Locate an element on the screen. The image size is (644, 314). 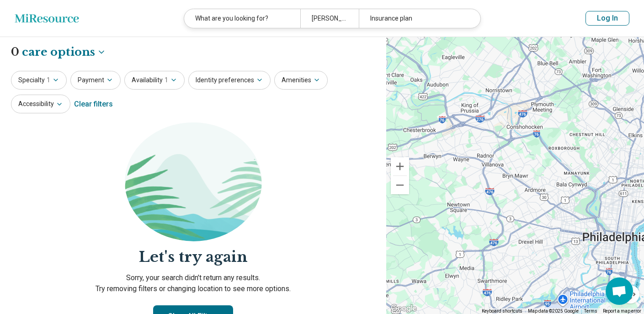
button: Specialty1 is located at coordinates (39, 80).